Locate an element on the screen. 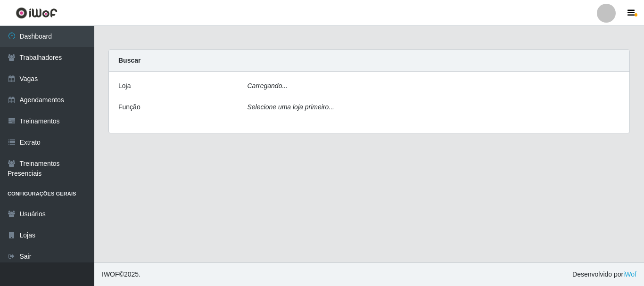  span: IWOF is located at coordinates (110, 274).